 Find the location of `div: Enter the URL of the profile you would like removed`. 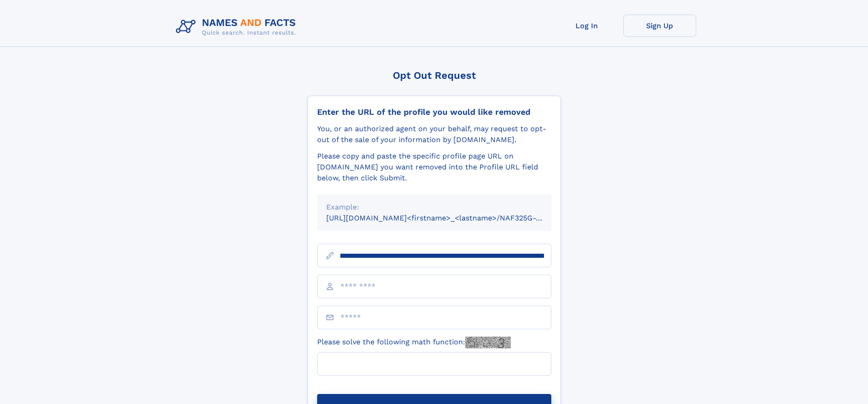

div: Enter the URL of the profile you would like removed is located at coordinates (434, 112).